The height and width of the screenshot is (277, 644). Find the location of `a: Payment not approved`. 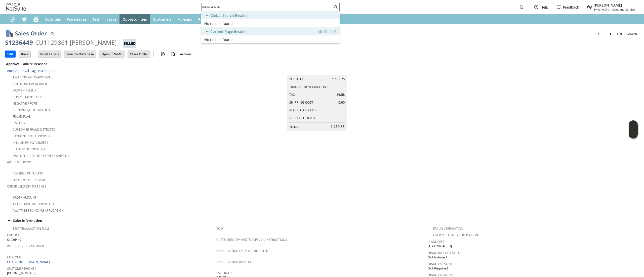

a: Payment not approved is located at coordinates (31, 136).